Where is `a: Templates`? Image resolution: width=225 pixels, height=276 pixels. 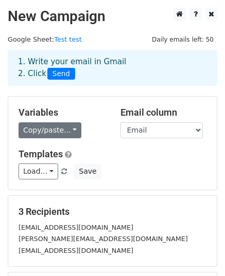 a: Templates is located at coordinates (41, 154).